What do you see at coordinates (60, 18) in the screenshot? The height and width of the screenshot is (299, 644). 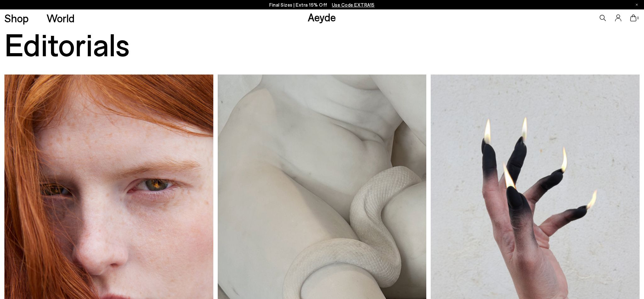 I see `a: World` at bounding box center [60, 18].